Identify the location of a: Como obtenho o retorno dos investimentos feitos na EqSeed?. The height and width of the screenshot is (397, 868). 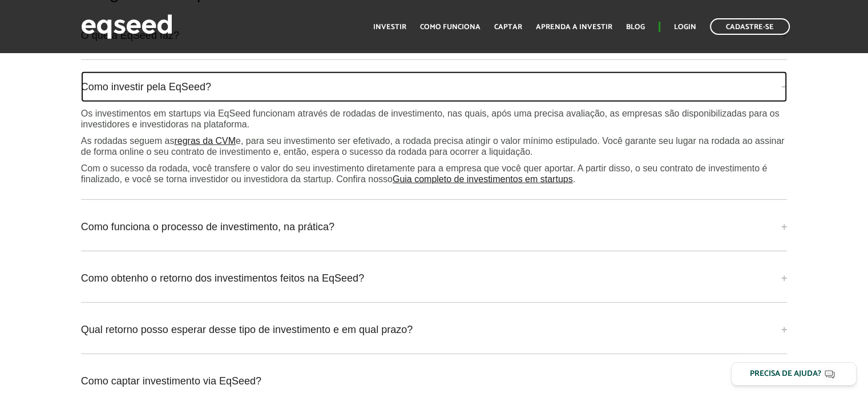
(434, 278).